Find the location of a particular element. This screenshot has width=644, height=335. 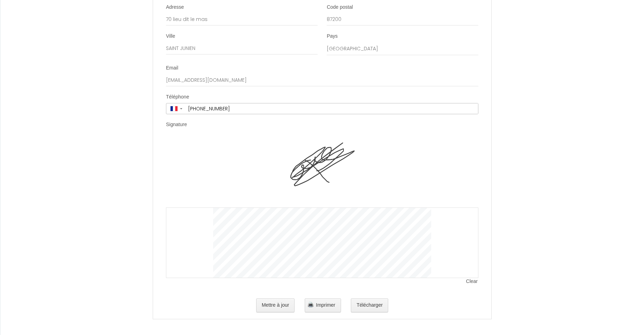

button: Télécharger is located at coordinates (370, 305).